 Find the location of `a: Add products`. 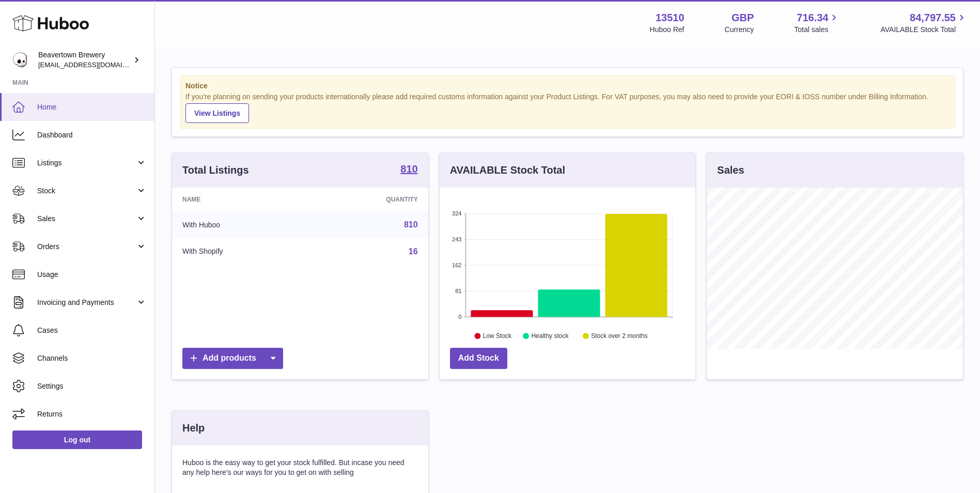

a: Add products is located at coordinates (233, 358).